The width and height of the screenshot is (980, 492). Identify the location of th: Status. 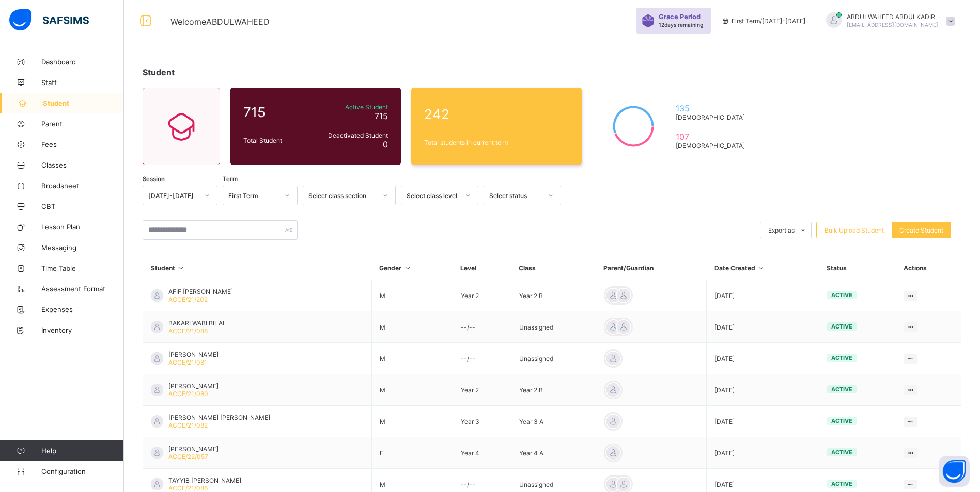
(857, 268).